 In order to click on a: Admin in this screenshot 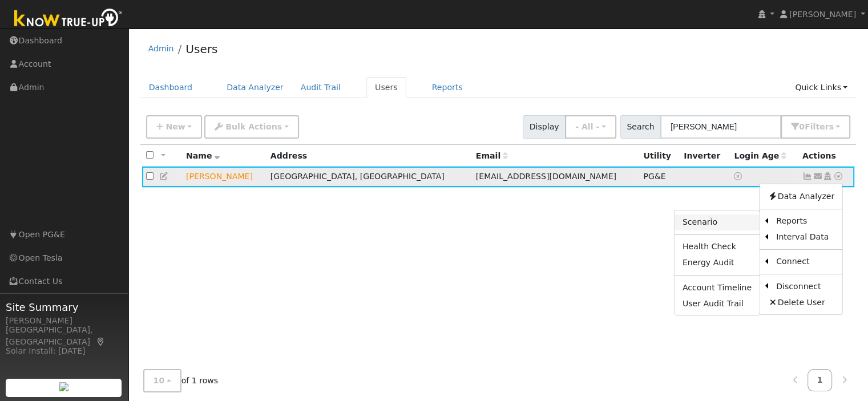, I will do `click(161, 49)`.